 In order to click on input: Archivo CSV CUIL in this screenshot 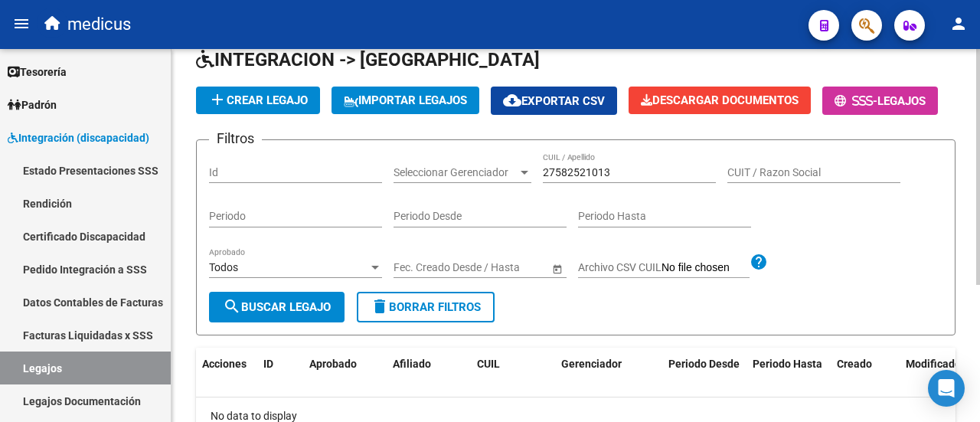, I will do `click(705, 268)`.